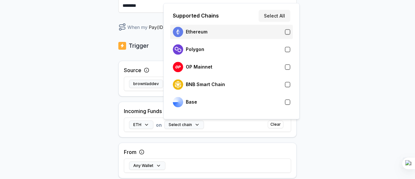 The width and height of the screenshot is (415, 179). What do you see at coordinates (208, 27) in the screenshot?
I see `div: When my receives on send it to` at bounding box center [208, 27].